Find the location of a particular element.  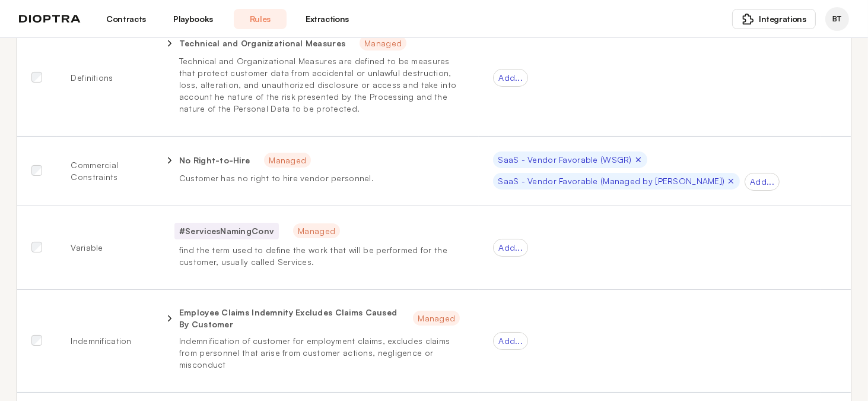

p: Customer has no right to hire vendor personnel. is located at coordinates (322, 178).